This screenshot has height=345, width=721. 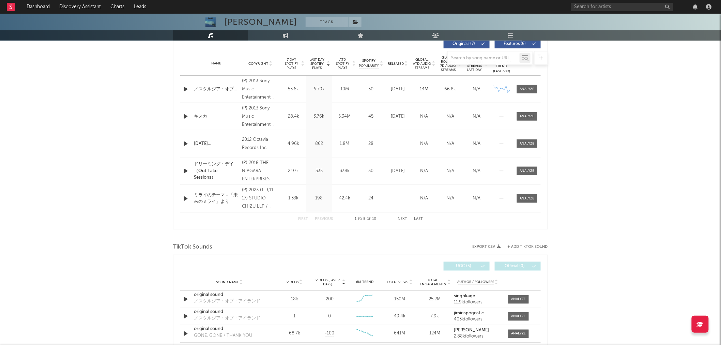 What do you see at coordinates (327, 282) in the screenshot?
I see `span: Videos (last 7 days)` at bounding box center [327, 282].